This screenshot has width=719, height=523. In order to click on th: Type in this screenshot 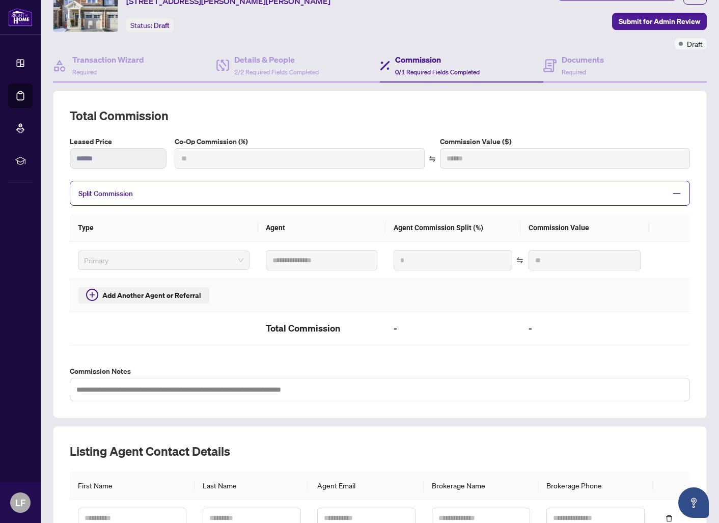, I will do `click(163, 227)`.